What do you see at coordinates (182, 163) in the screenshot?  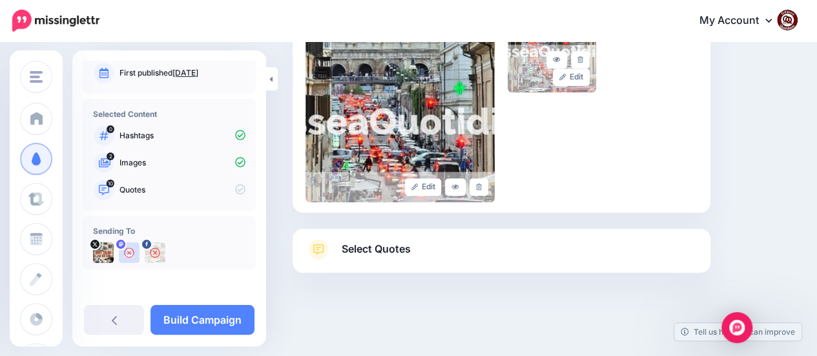 I see `p: Images` at bounding box center [182, 163].